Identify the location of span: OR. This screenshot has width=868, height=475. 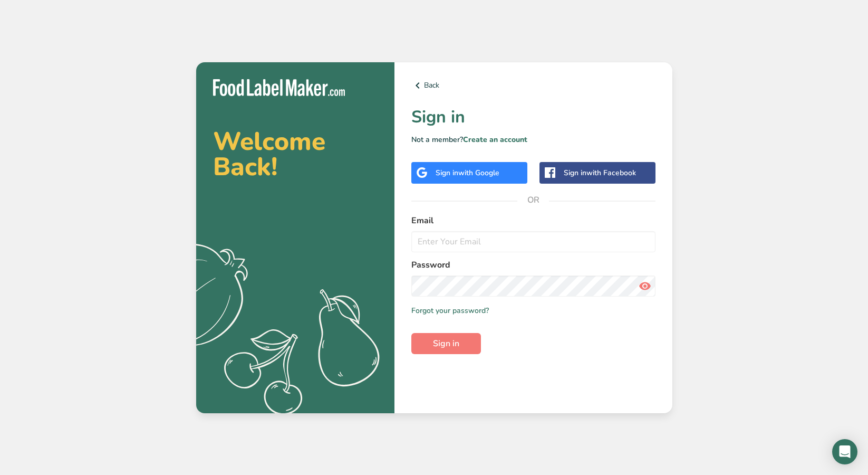
(533, 200).